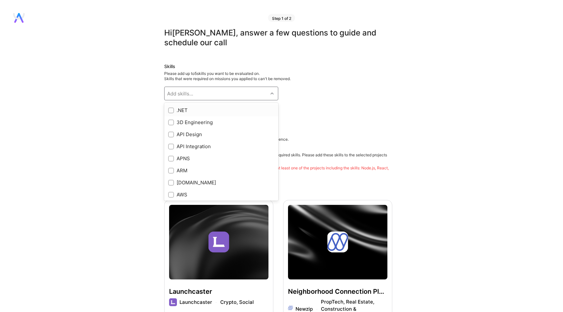 The height and width of the screenshot is (312, 563). What do you see at coordinates (278, 171) in the screenshot?
I see `div: Please make sure that at least two projects are selected, with at least one of the projects inclu...` at bounding box center [278, 171].